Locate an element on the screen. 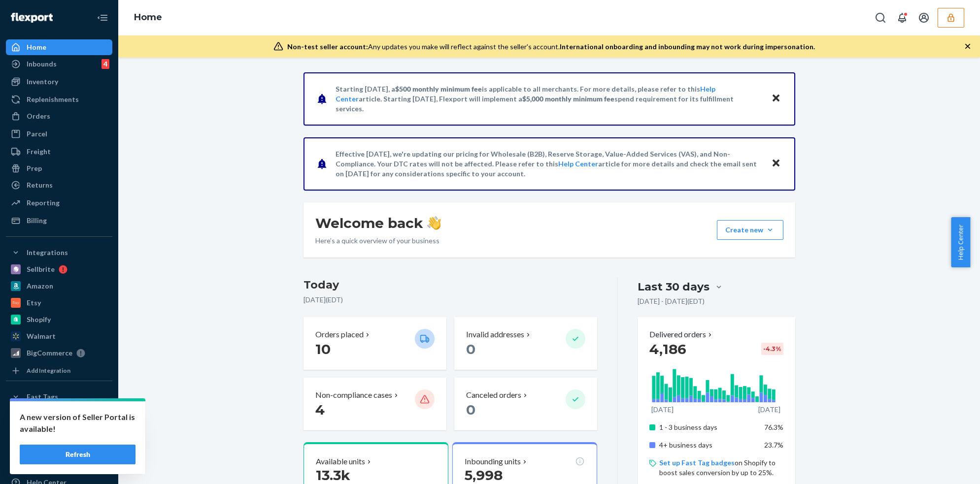 The image size is (980, 484). span: Non-test seller account: is located at coordinates (327, 46).